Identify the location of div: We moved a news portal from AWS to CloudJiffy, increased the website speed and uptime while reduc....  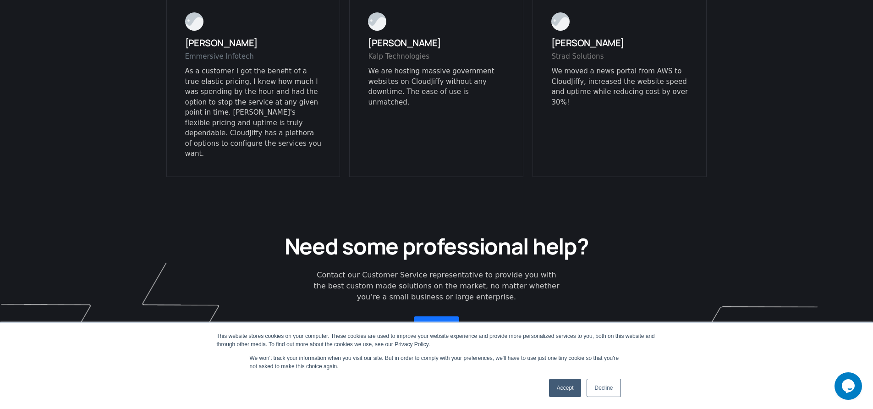
(619, 87).